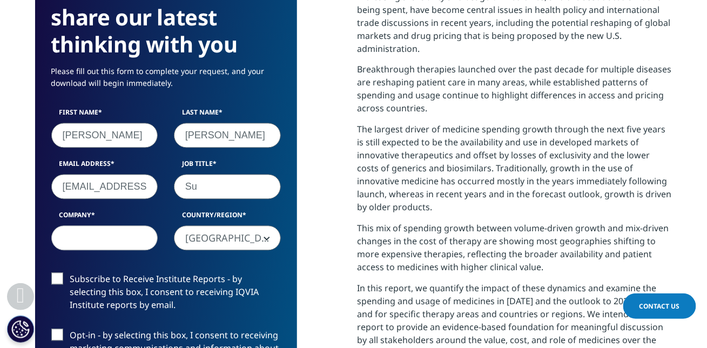  Describe the element at coordinates (105, 116) in the screenshot. I see `label: First Name` at that location.